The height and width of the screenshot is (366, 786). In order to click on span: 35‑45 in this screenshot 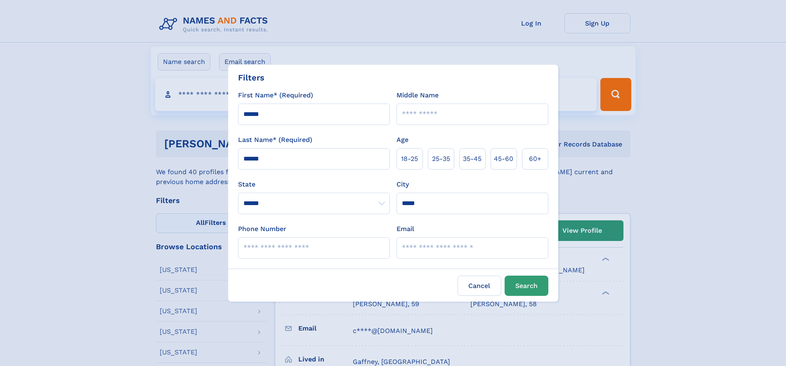, I will do `click(472, 159)`.